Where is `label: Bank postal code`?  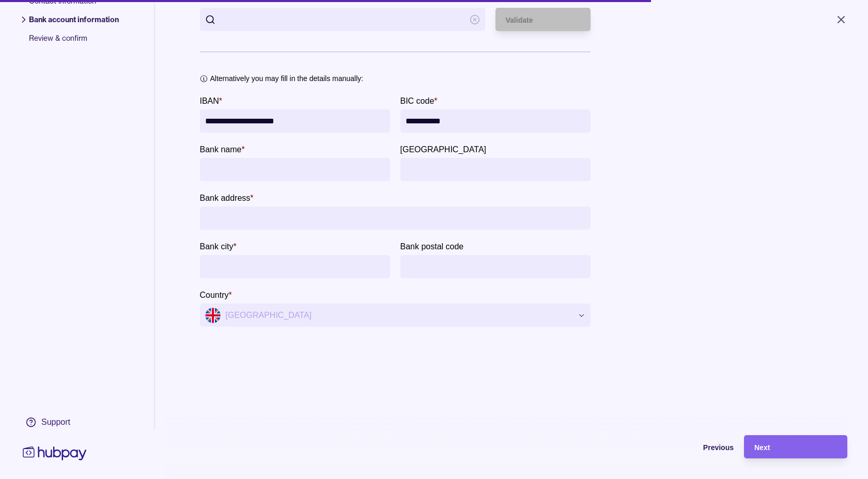 label: Bank postal code is located at coordinates (432, 246).